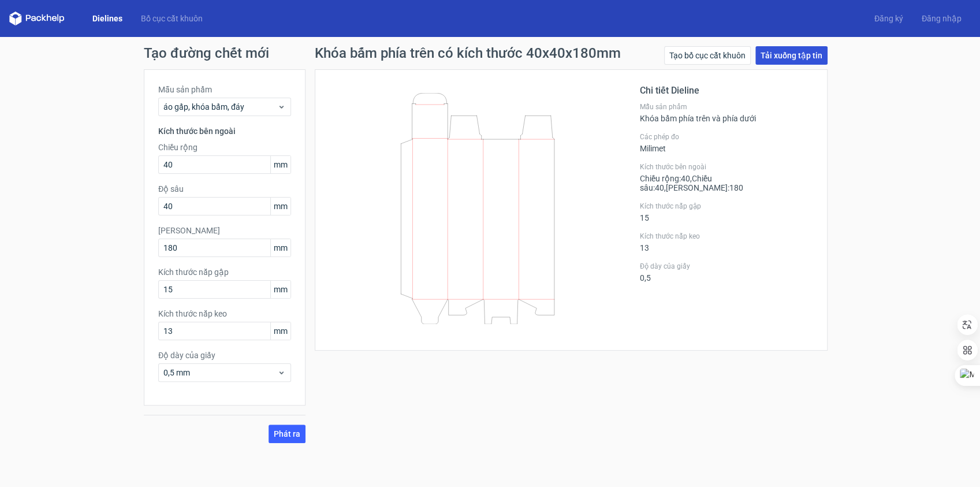 Image resolution: width=980 pixels, height=487 pixels. Describe the element at coordinates (107, 18) in the screenshot. I see `font: Dielines` at that location.